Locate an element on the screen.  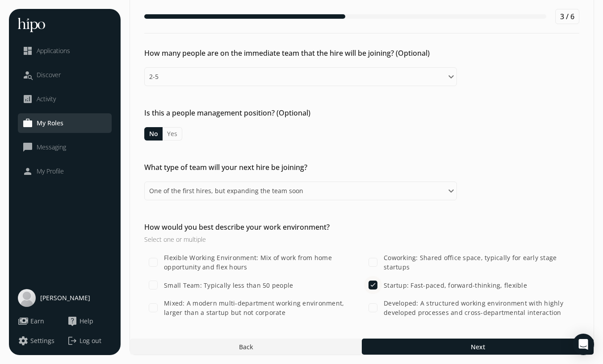
div: Open Intercom Messenger is located at coordinates (583, 345).